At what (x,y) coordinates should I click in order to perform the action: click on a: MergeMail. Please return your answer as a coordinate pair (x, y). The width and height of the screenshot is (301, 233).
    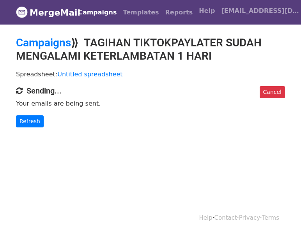
    Looking at the image, I should click on (42, 12).